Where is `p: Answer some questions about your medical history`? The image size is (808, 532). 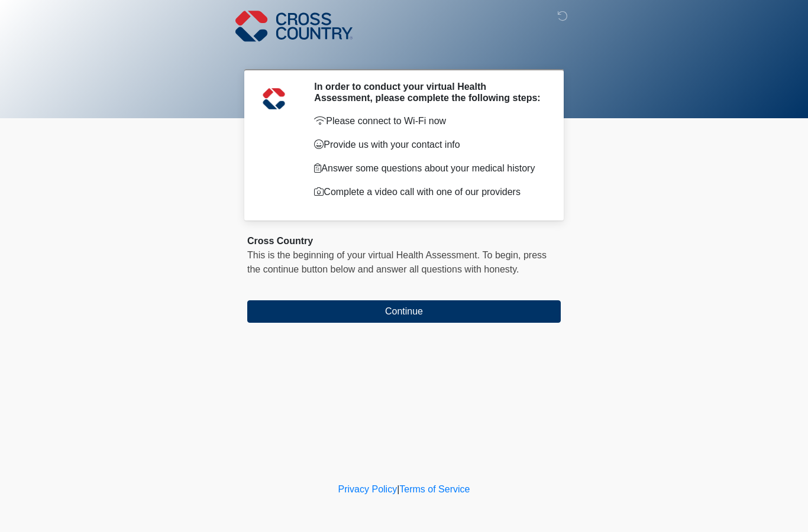
p: Answer some questions about your medical history is located at coordinates (428, 169).